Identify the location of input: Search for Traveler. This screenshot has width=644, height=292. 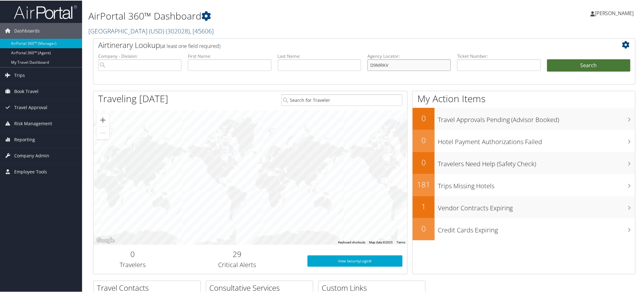
(342, 99).